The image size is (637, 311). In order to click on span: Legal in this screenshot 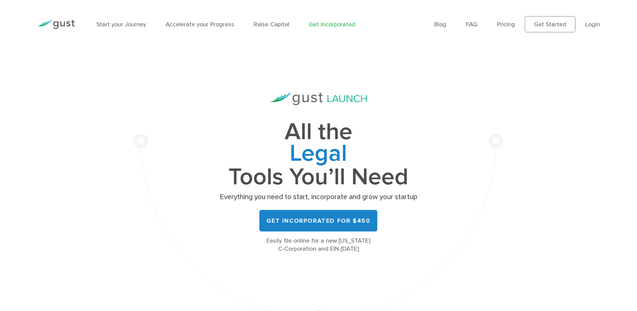, I will do `click(318, 155)`.